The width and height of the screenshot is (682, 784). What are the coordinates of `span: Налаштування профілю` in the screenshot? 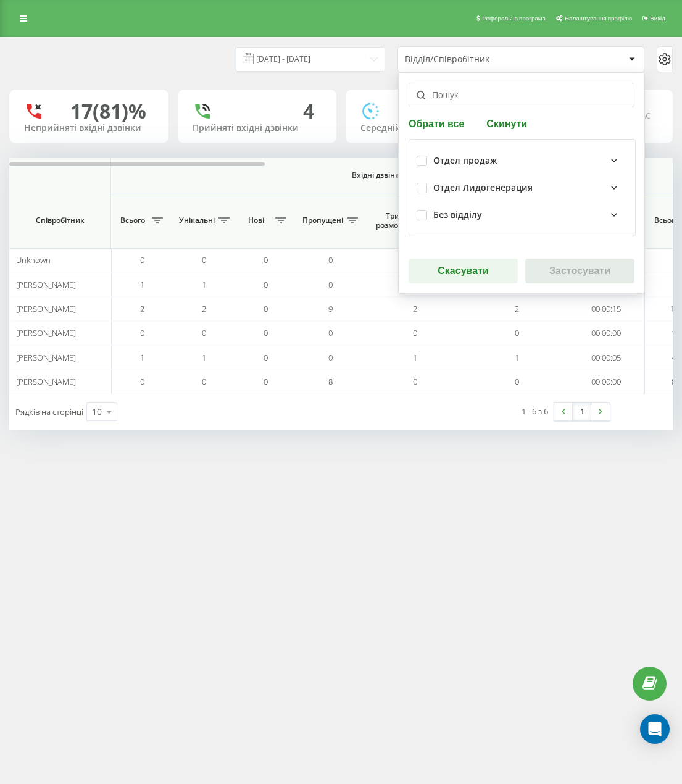 It's located at (598, 18).